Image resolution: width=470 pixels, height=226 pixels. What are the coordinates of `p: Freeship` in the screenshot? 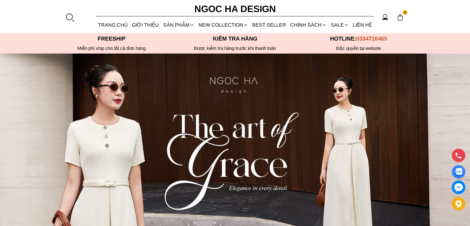 It's located at (112, 39).